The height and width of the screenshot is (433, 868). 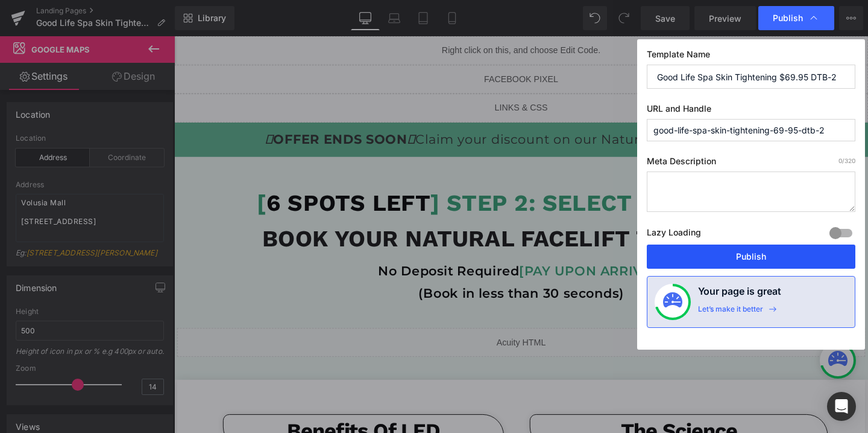 I want to click on strong: The Science, so click(x=530, y=415).